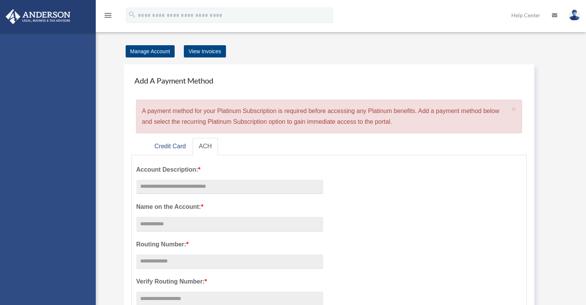  What do you see at coordinates (513, 109) in the screenshot?
I see `button: Close` at bounding box center [513, 109].